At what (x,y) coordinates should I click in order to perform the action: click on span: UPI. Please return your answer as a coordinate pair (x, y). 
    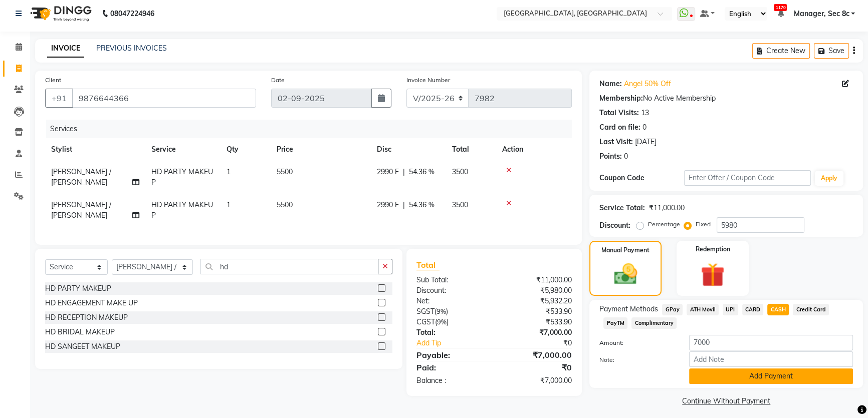
    Looking at the image, I should click on (730, 310).